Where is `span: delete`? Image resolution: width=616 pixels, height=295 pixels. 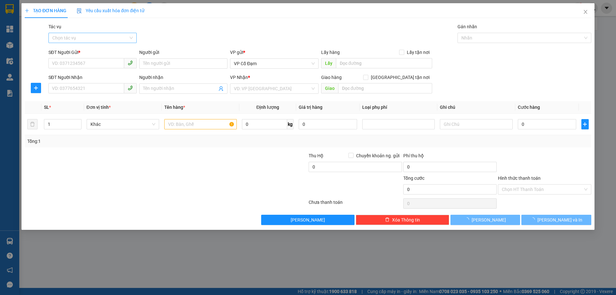
span: delete is located at coordinates (387, 220).